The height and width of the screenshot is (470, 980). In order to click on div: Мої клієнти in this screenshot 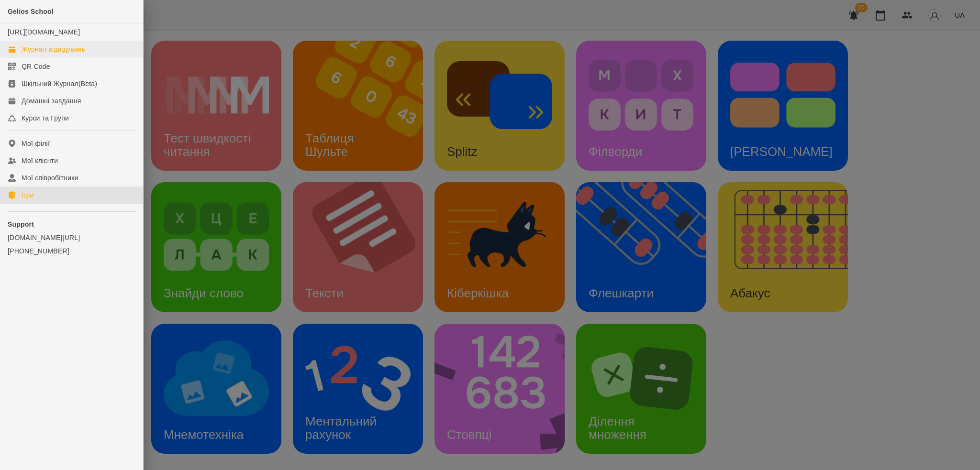, I will do `click(40, 161)`.